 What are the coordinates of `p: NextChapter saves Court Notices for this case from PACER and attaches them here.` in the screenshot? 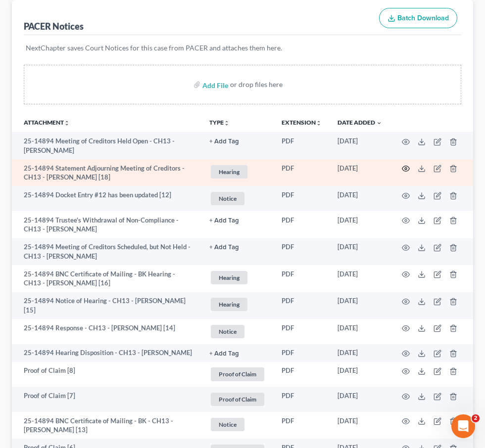 It's located at (242, 48).